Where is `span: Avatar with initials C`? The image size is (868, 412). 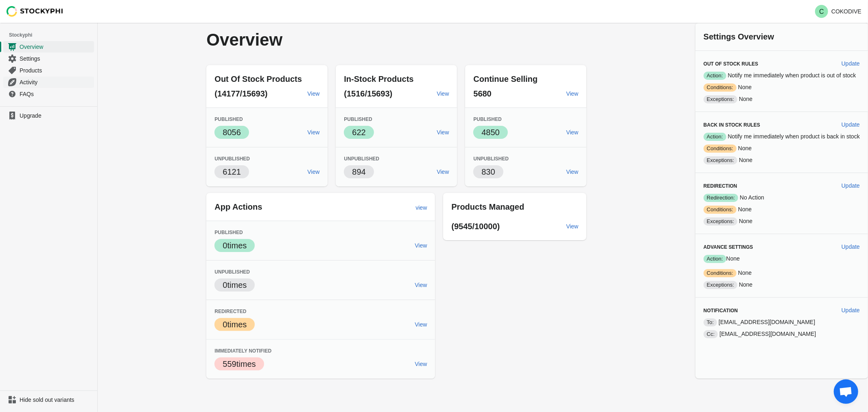
span: Avatar with initials C is located at coordinates (822, 11).